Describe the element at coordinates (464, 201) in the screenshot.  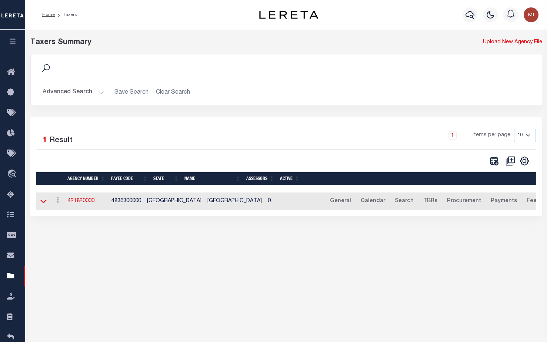
I see `a: Procurement` at that location.